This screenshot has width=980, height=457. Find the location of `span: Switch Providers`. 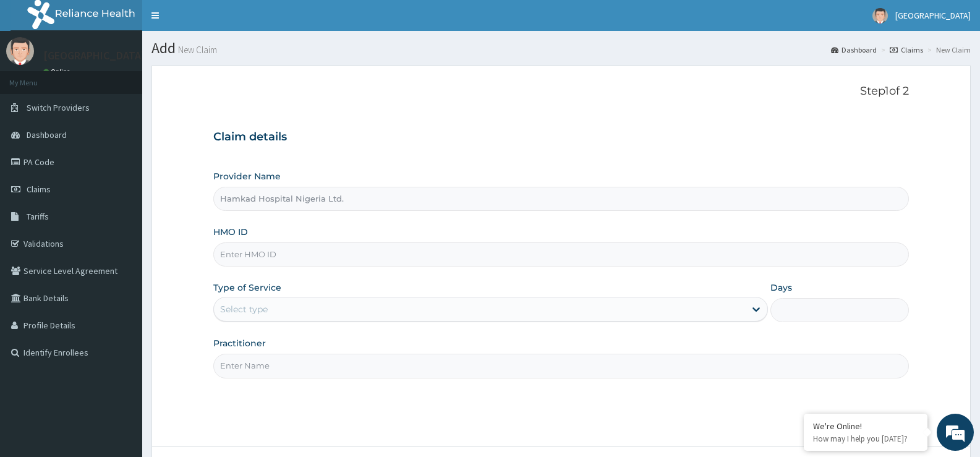

span: Switch Providers is located at coordinates (58, 107).